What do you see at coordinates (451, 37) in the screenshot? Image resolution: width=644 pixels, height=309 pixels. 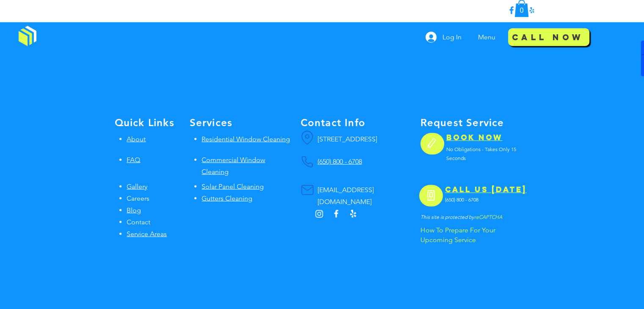 I see `span: Log In` at bounding box center [451, 37].